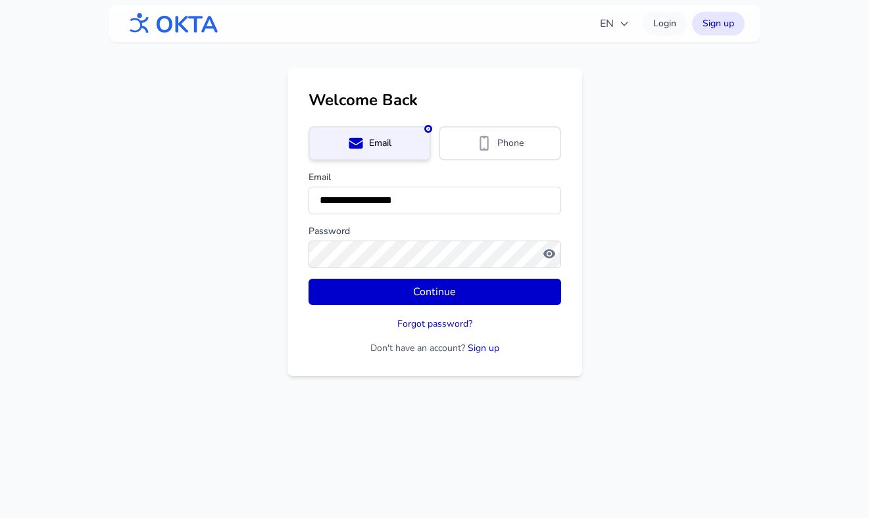  What do you see at coordinates (615, 24) in the screenshot?
I see `button: EN` at bounding box center [615, 24].